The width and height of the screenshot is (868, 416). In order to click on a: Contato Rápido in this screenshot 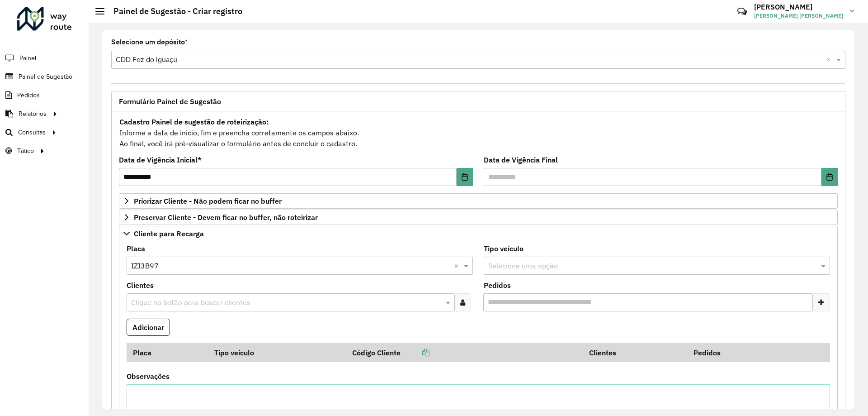, I will do `click(743, 12)`.